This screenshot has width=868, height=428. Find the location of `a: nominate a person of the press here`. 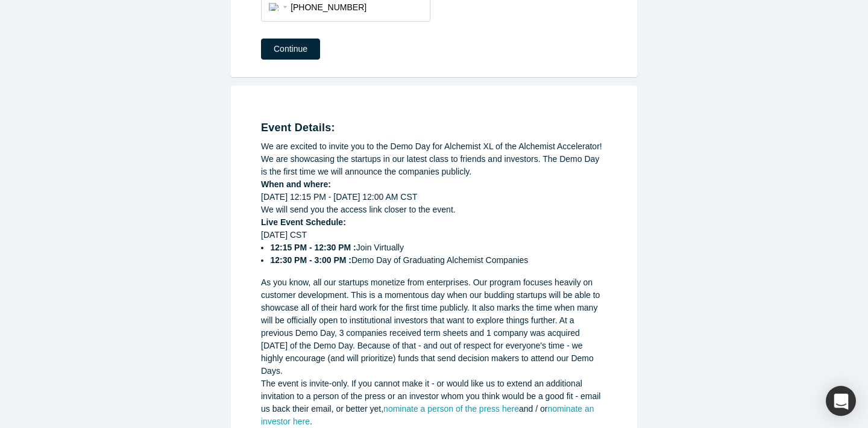

a: nominate a person of the press here is located at coordinates (451, 409).